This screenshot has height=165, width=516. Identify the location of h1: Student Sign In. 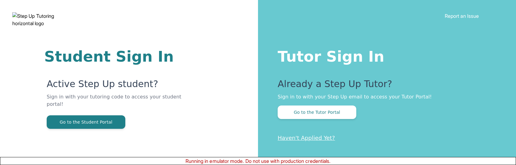
(114, 56).